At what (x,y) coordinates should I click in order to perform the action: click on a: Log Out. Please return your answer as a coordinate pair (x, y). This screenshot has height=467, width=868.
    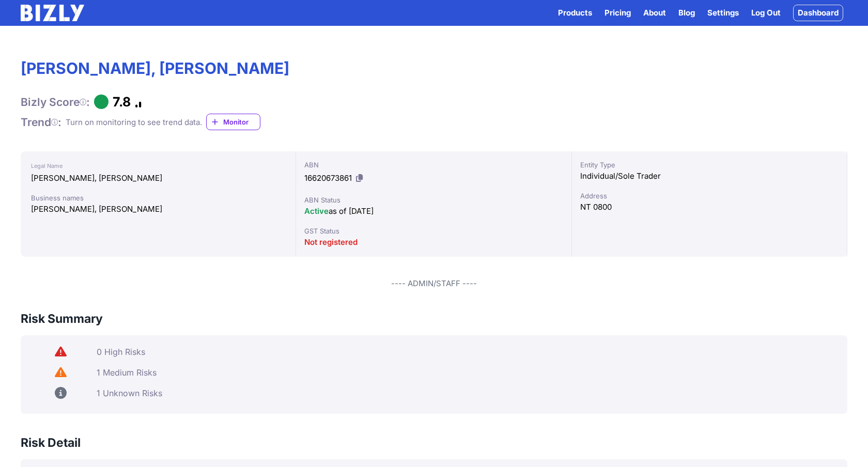
    Looking at the image, I should click on (766, 13).